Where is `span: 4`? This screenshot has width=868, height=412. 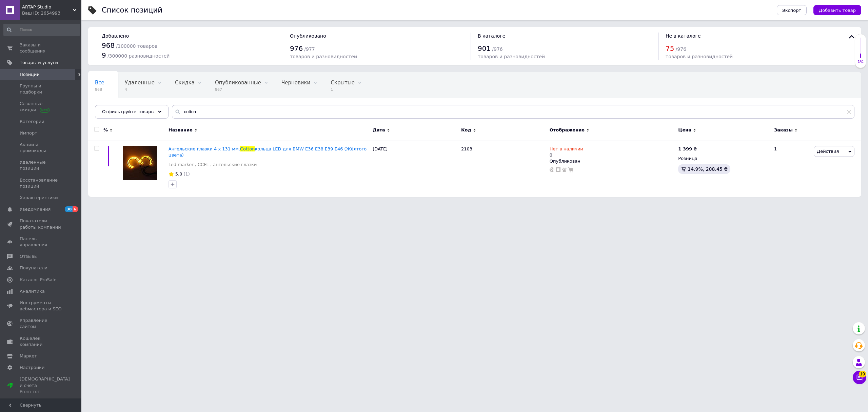
span: 4 is located at coordinates (140, 89).